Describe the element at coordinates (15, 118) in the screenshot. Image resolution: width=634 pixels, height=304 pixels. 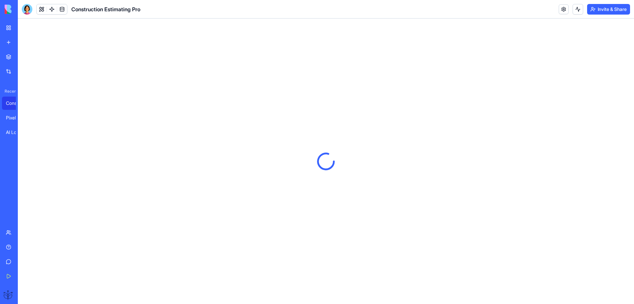
I see `a: PixelCraft Studio` at that location.